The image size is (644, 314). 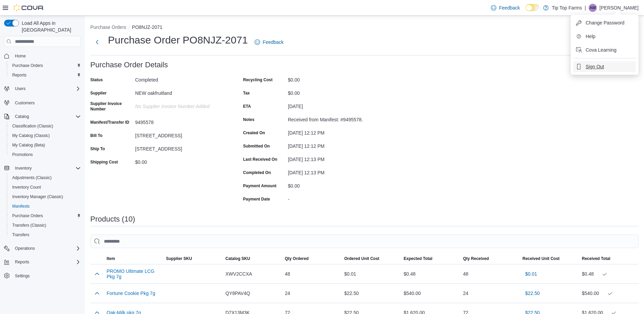 I want to click on span: My Catalog (Beta), so click(x=28, y=145).